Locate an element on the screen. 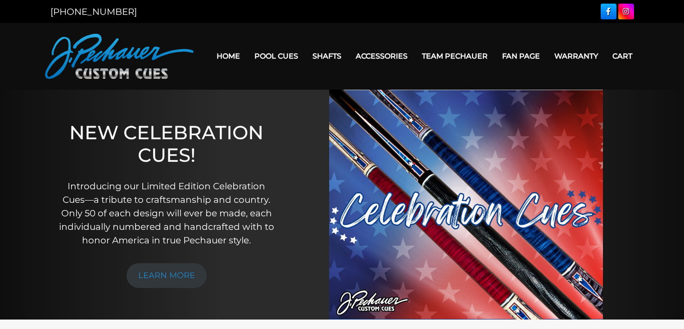 Image resolution: width=684 pixels, height=329 pixels. a: Pool Cues is located at coordinates (276, 56).